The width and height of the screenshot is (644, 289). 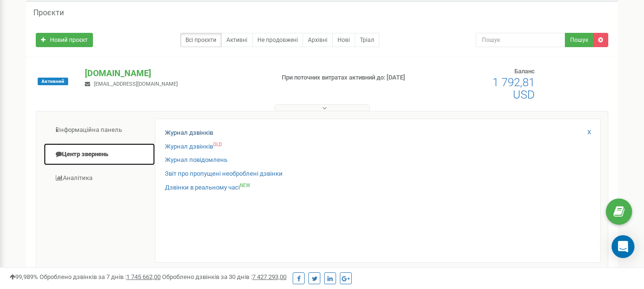 I want to click on a: Активні, so click(x=237, y=40).